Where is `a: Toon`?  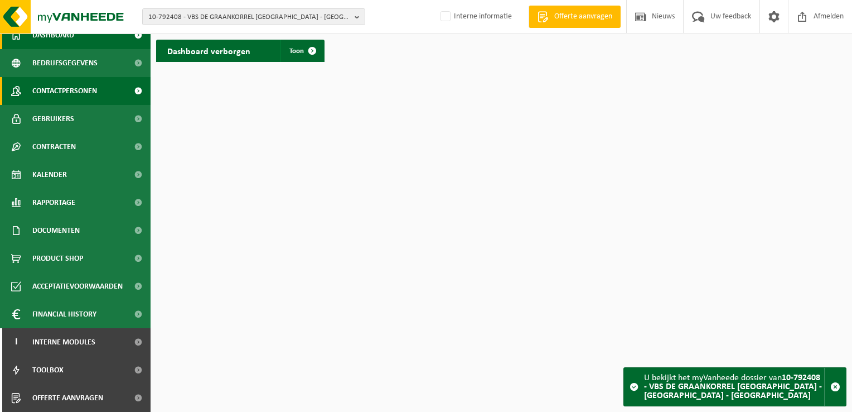
a: Toon is located at coordinates (302, 51).